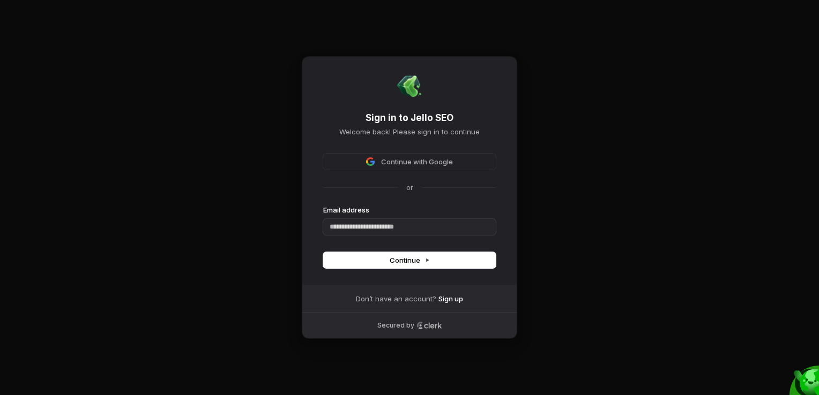  What do you see at coordinates (409, 118) in the screenshot?
I see `h1: Sign in to Jello SEO` at bounding box center [409, 118].